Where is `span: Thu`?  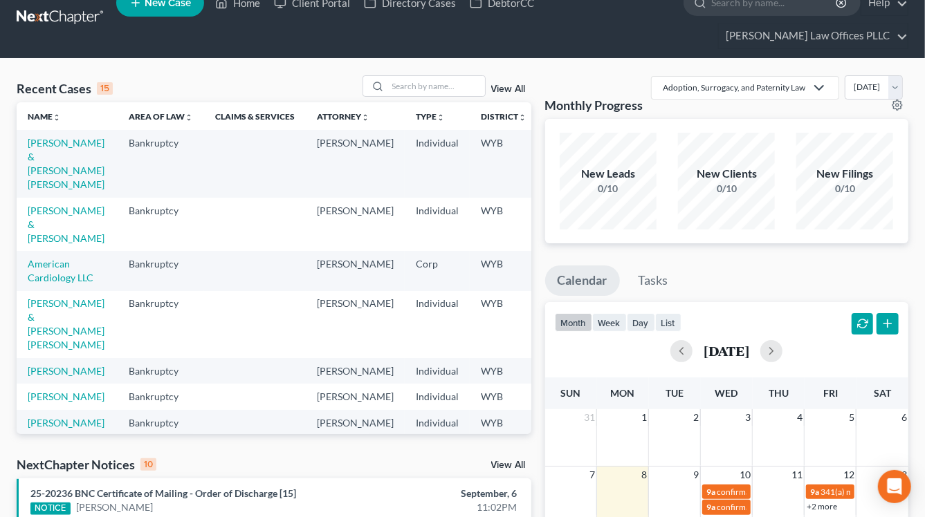
span: Thu is located at coordinates (778, 393).